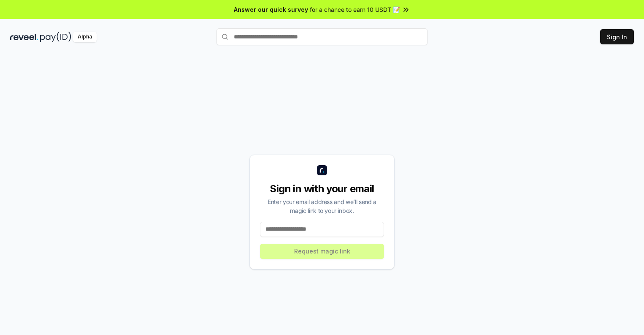 Image resolution: width=644 pixels, height=335 pixels. What do you see at coordinates (85, 36) in the screenshot?
I see `div: Alpha` at bounding box center [85, 36].